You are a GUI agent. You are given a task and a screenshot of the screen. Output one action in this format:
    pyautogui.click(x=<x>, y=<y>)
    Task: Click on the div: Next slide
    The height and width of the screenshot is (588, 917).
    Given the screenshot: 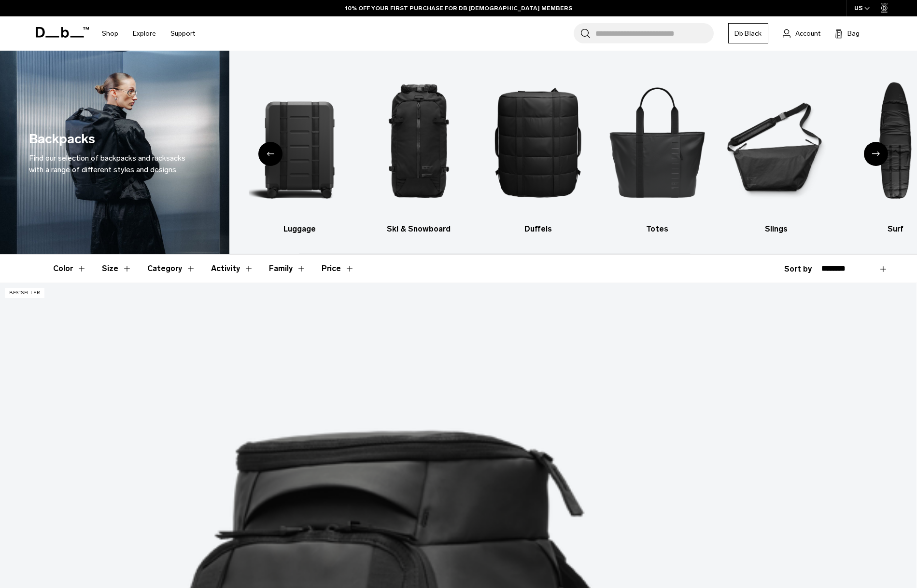 What is the action you would take?
    pyautogui.click(x=876, y=154)
    